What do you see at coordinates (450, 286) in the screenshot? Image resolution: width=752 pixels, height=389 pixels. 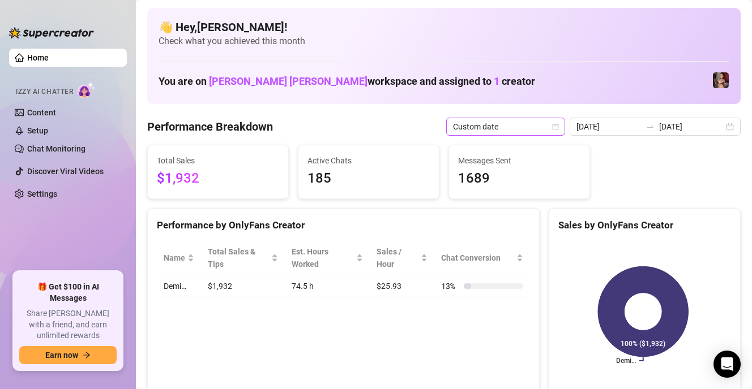 I see `span: 13 %` at bounding box center [450, 286].